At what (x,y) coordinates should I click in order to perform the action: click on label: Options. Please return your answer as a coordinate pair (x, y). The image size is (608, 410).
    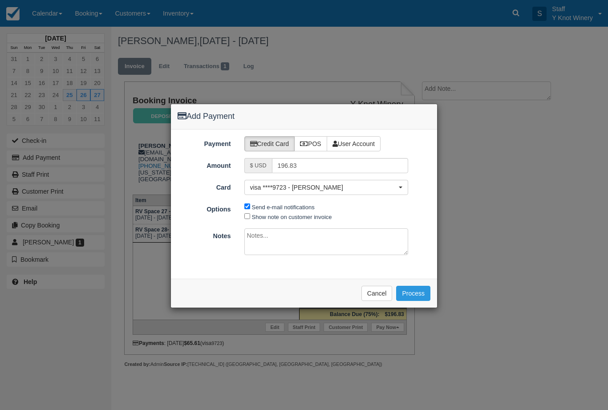
    Looking at the image, I should click on (204, 208).